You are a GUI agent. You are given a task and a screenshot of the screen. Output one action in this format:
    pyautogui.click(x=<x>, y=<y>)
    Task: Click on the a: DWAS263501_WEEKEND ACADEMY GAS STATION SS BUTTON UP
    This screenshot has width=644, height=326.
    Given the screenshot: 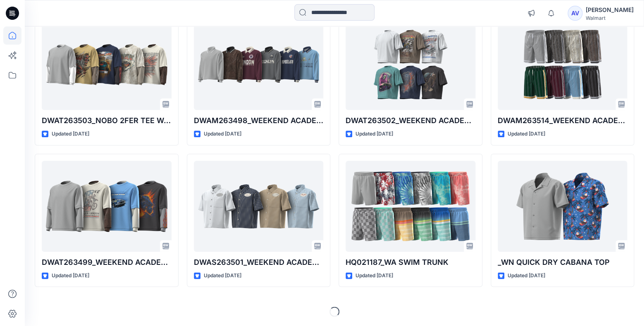 What is the action you would take?
    pyautogui.click(x=259, y=206)
    